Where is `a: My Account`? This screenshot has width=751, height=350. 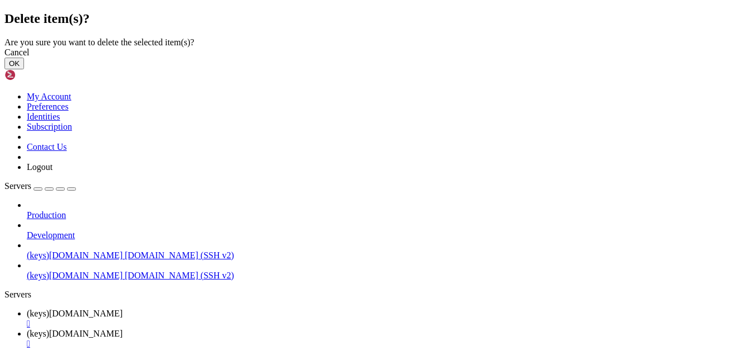
a: My Account is located at coordinates (49, 96).